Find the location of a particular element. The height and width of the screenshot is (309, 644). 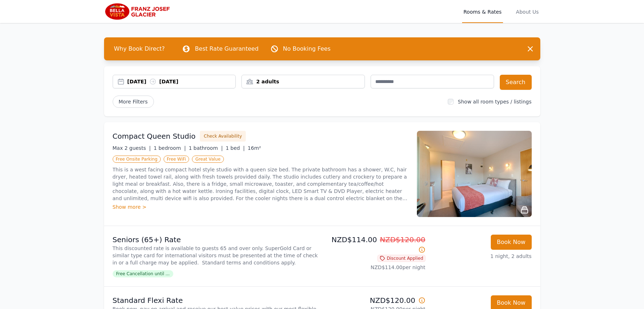

div: Show more > is located at coordinates (261, 207).